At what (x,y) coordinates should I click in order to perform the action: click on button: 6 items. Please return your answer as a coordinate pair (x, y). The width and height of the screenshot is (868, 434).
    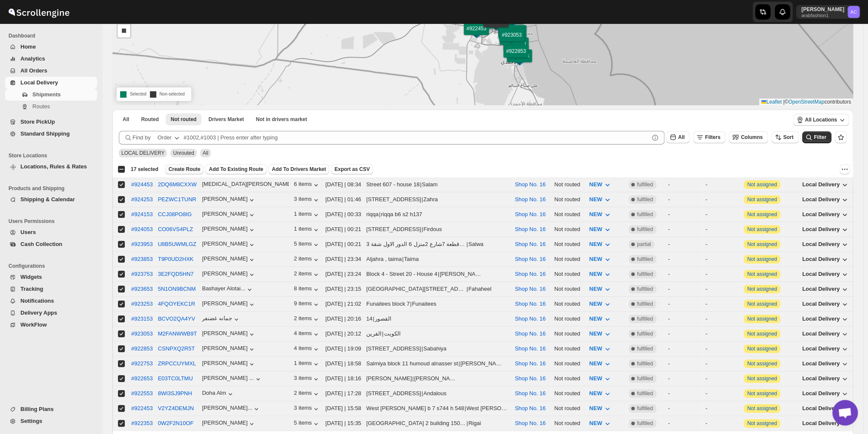
    Looking at the image, I should click on (307, 185).